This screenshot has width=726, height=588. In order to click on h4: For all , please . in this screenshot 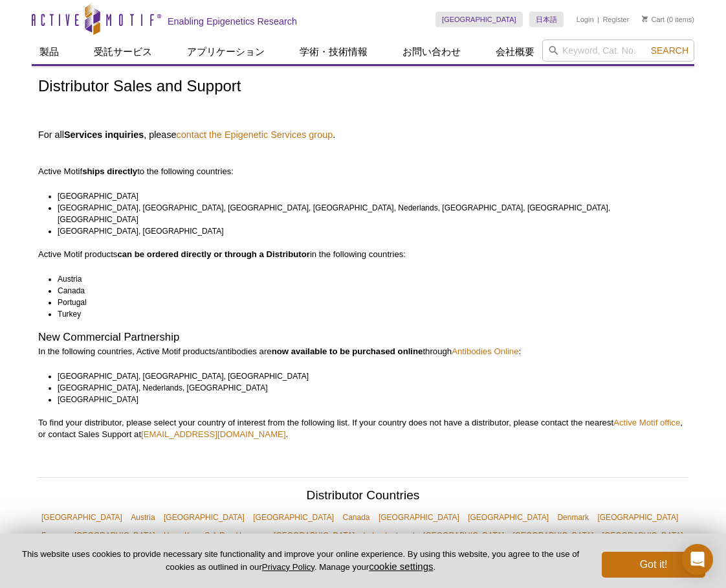, I will do `click(363, 135)`.